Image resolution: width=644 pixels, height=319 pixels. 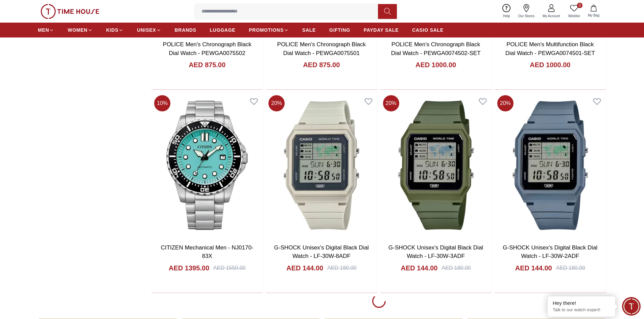 What do you see at coordinates (381, 30) in the screenshot?
I see `a: PAYDAY SALE` at bounding box center [381, 30].